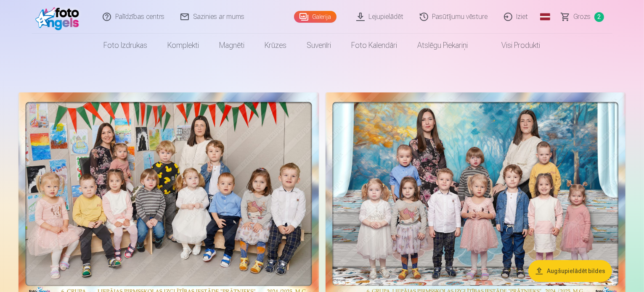  What do you see at coordinates (276, 45) in the screenshot?
I see `a: Krūzes` at bounding box center [276, 45].